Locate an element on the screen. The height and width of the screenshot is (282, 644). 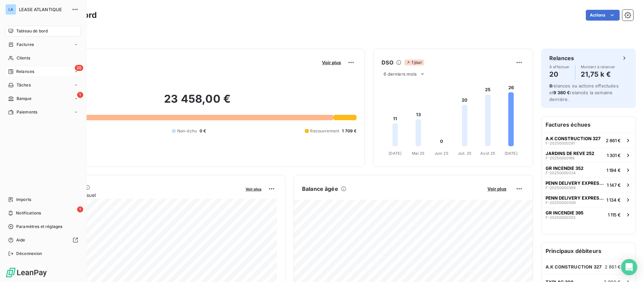
button: GR INCENDIE 395F-202500003021 115 € is located at coordinates (588, 215).